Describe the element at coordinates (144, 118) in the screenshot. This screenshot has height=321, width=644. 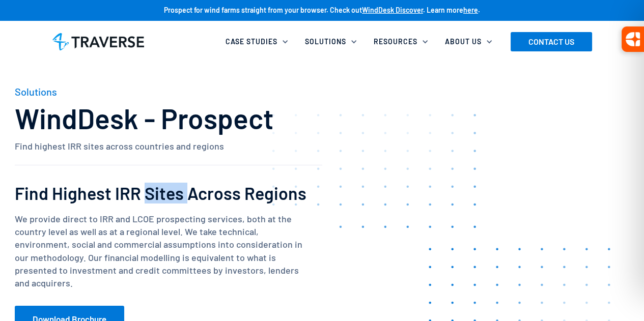
I see `h1: WindDesk - Prospect` at that location.